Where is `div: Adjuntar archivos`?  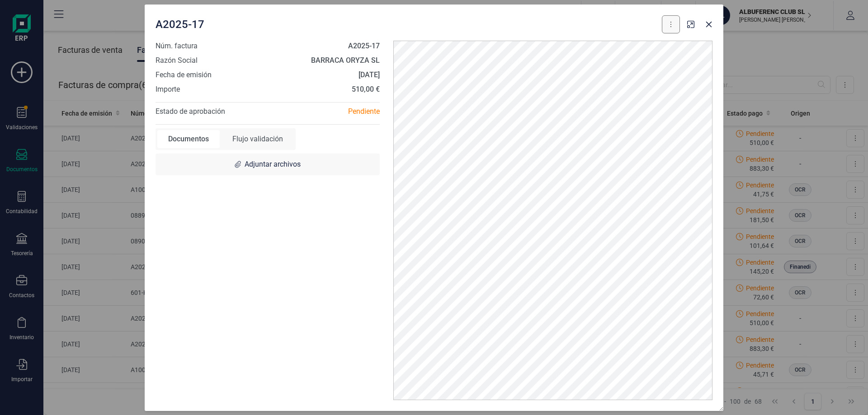 div: Adjuntar archivos is located at coordinates (268, 165).